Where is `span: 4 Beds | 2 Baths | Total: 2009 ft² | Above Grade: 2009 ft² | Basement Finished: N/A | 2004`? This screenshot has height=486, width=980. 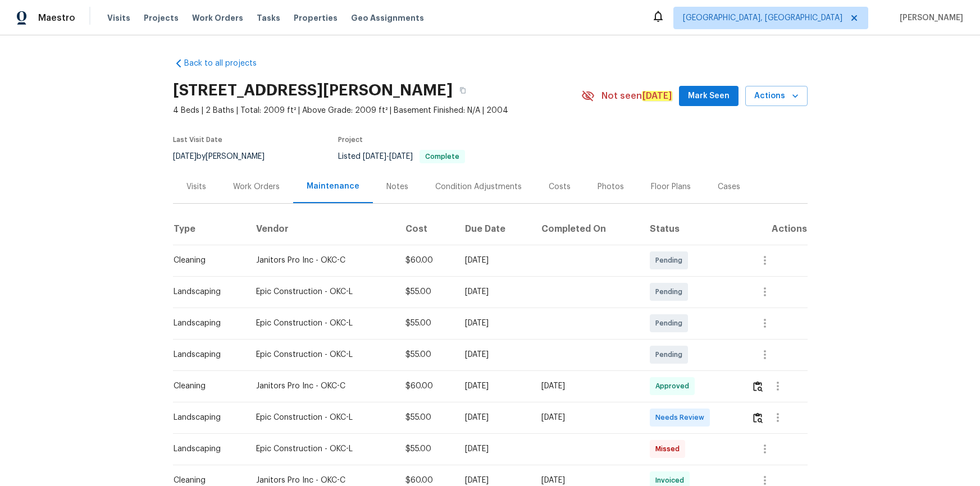
span: 4 Beds | 2 Baths | Total: 2009 ft² | Above Grade: 2009 ft² | Basement Finished: N/A | 2004 is located at coordinates (377, 111).